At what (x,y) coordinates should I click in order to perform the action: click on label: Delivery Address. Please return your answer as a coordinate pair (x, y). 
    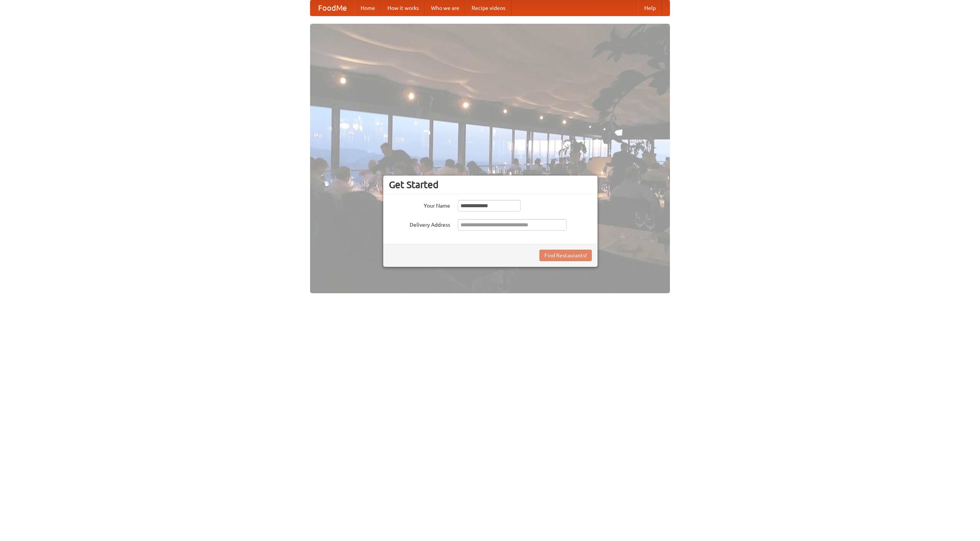
    Looking at the image, I should click on (419, 224).